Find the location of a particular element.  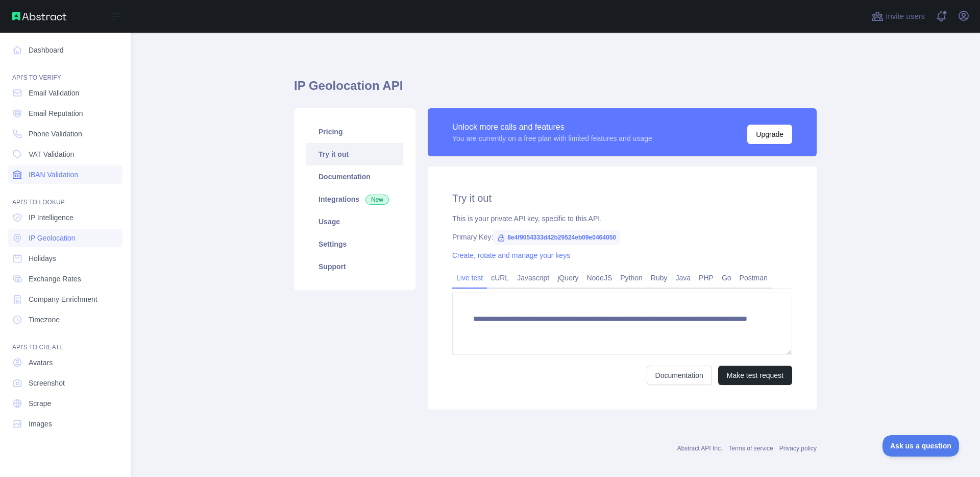

a: Python is located at coordinates (631, 278).